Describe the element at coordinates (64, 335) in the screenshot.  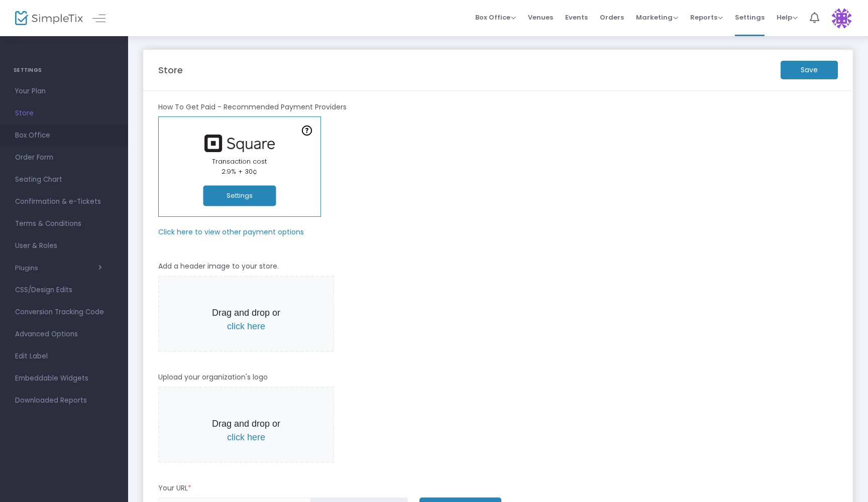
I see `span: Advanced Options` at that location.